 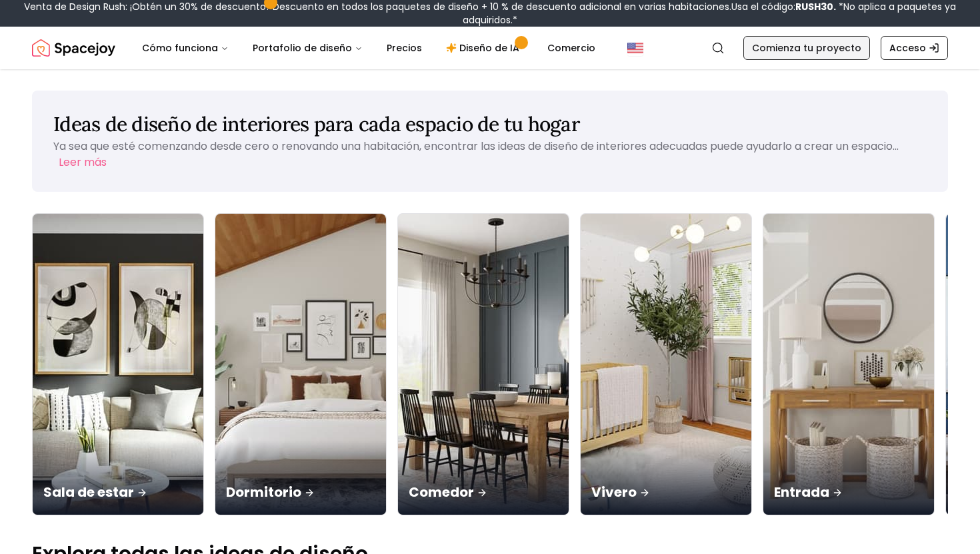 What do you see at coordinates (635, 48) in the screenshot?
I see `img: Estados Unidos` at bounding box center [635, 48].